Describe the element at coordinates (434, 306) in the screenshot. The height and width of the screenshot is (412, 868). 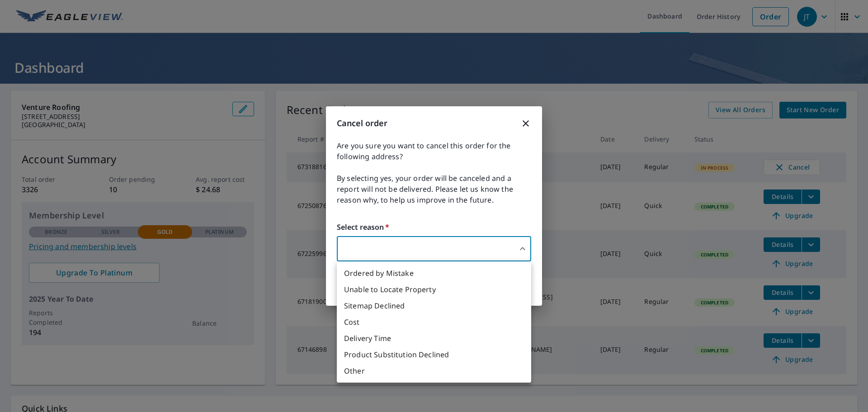
I see `li: Sitemap Declined` at that location.